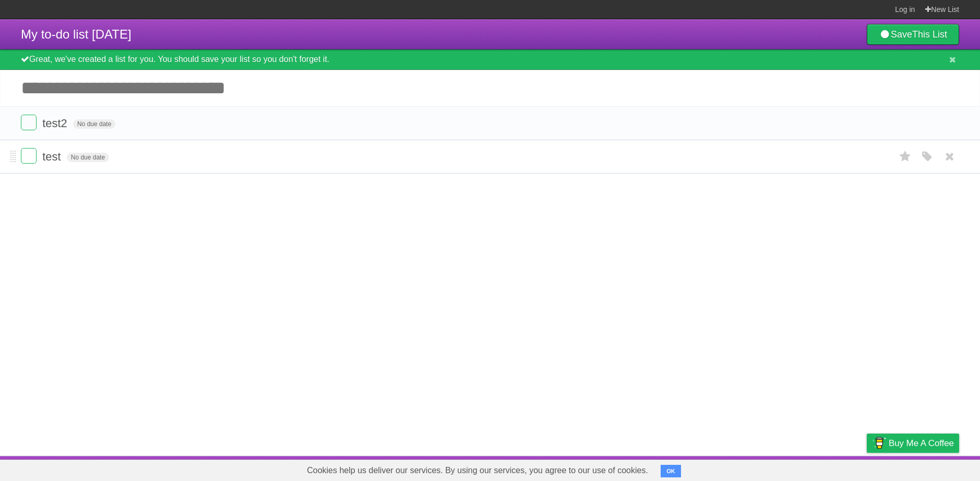 The image size is (980, 481). What do you see at coordinates (879, 443) in the screenshot?
I see `img: Buy me a coffee` at bounding box center [879, 443].